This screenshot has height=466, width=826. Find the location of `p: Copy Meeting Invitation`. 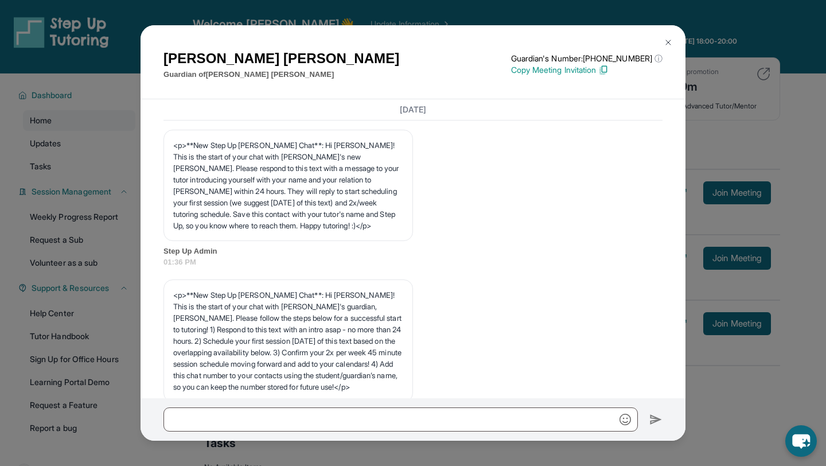

p: Copy Meeting Invitation is located at coordinates (587, 70).